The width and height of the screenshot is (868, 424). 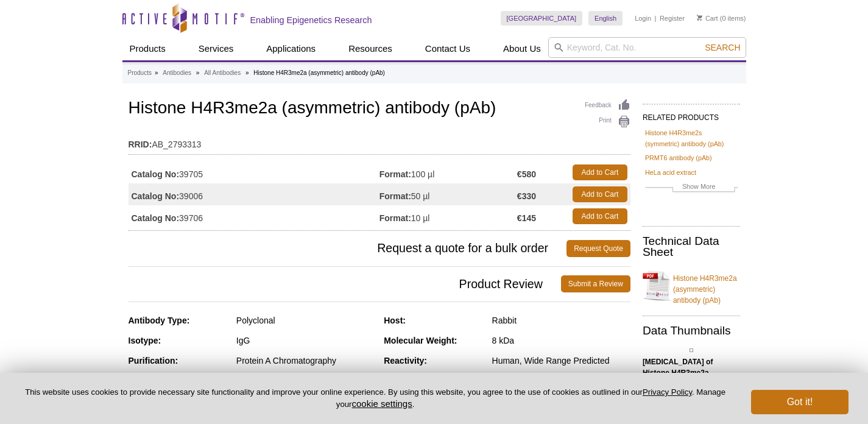 I want to click on td: 39705, so click(x=254, y=173).